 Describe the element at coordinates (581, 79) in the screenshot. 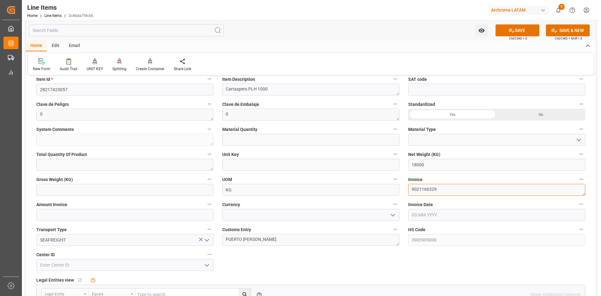

I see `button: SAT code` at that location.